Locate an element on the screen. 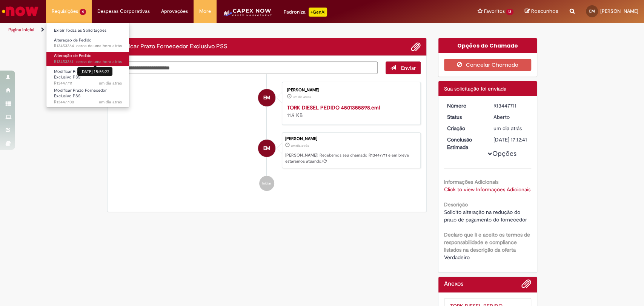 This screenshot has height=306, width=644. b: Descrição is located at coordinates (455, 204).